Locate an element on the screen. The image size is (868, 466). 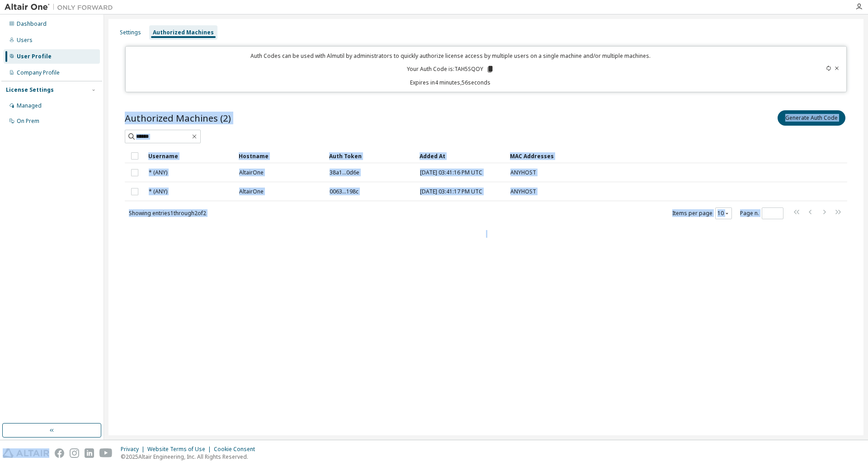
div: Settings is located at coordinates (130, 32).